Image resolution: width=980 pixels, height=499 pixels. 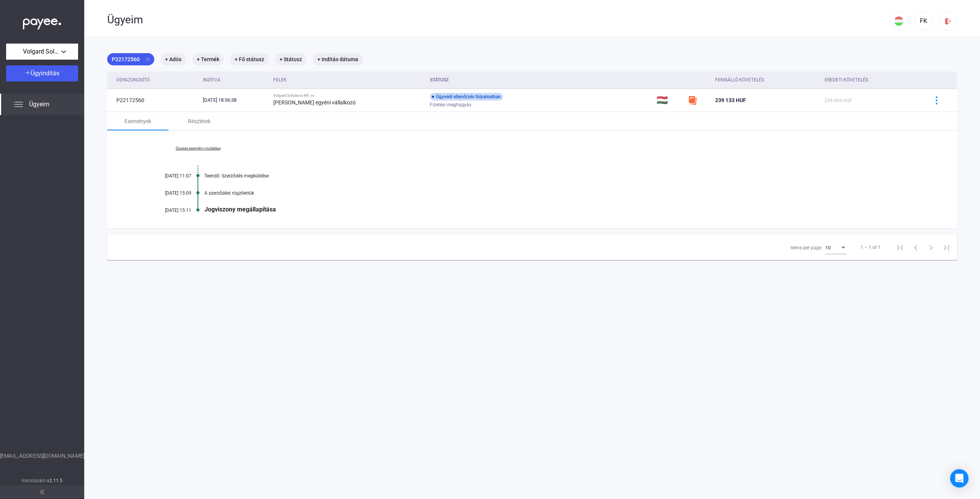 I want to click on mat-chip: + Adós, so click(x=173, y=59).